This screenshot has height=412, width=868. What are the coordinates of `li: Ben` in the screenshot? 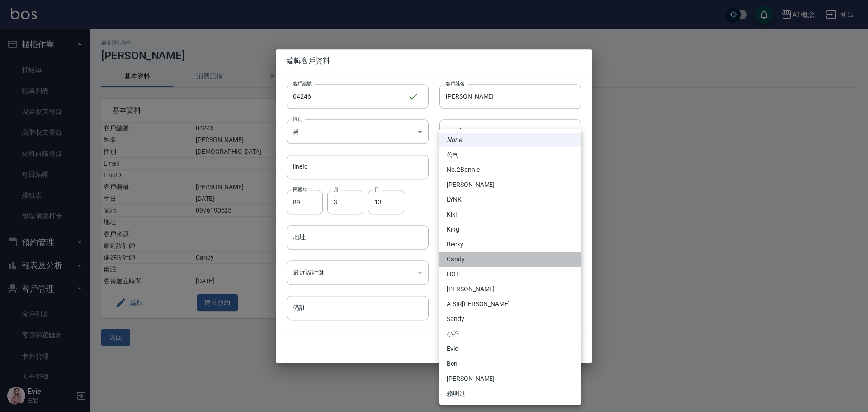 It's located at (511, 364).